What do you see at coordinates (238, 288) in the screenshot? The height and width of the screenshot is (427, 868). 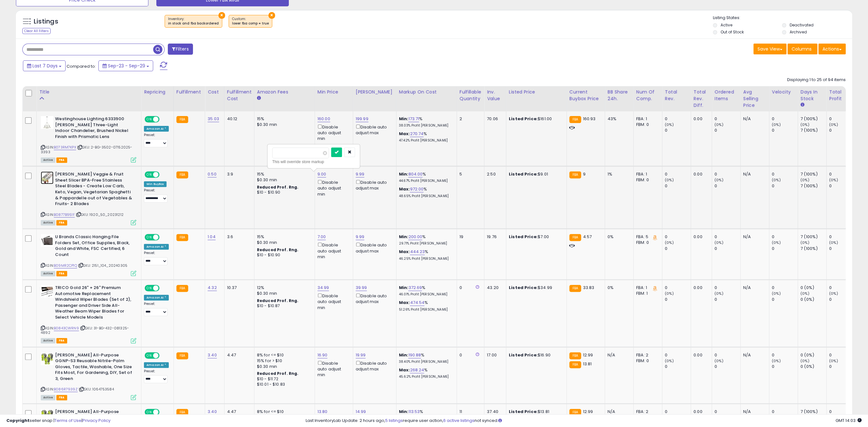 I see `div: 10.37` at bounding box center [238, 288].